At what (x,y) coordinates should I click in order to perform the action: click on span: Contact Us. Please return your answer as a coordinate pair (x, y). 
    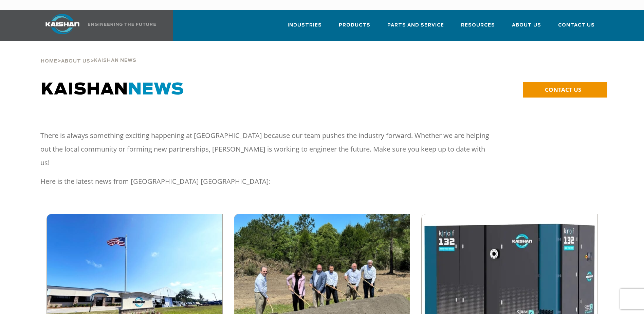
    Looking at the image, I should click on (577, 25).